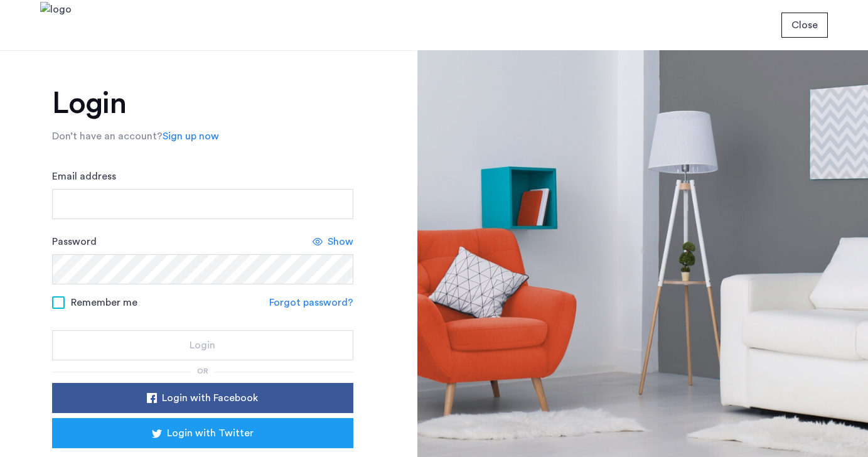  I want to click on label: Password, so click(74, 242).